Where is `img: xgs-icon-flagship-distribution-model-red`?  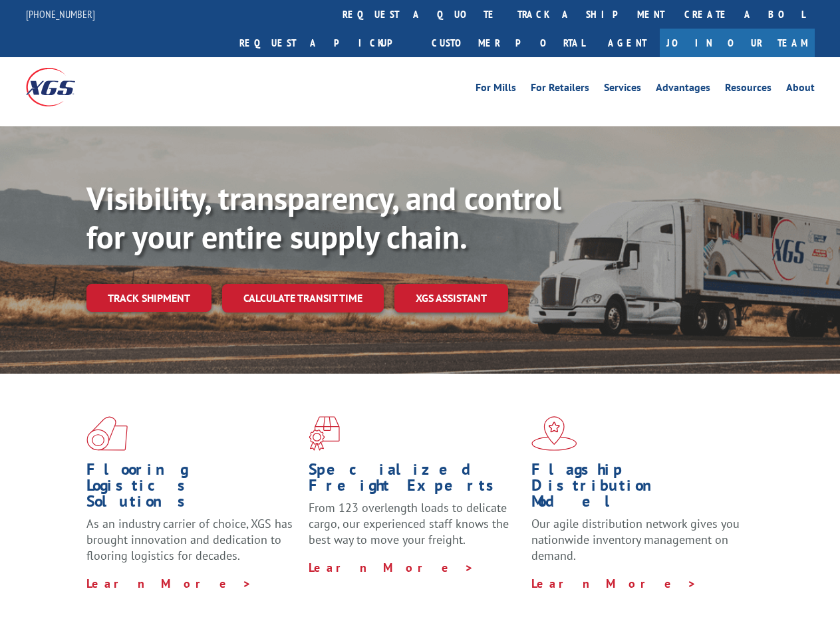 img: xgs-icon-flagship-distribution-model-red is located at coordinates (554, 433).